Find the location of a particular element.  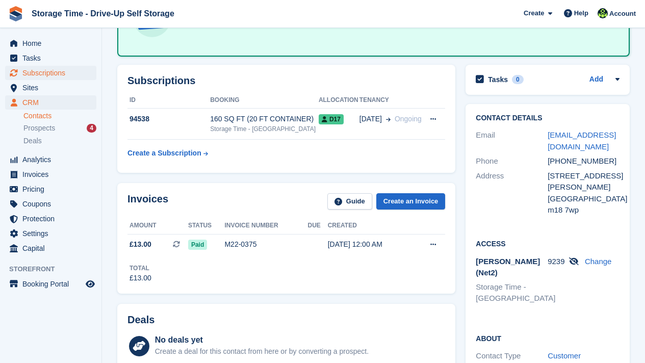

span: Ongoing is located at coordinates (408, 119).